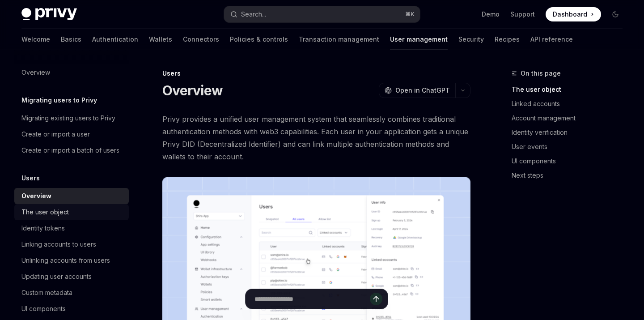 The image size is (644, 320). Describe the element at coordinates (322, 14) in the screenshot. I see `button: Open search` at that location.